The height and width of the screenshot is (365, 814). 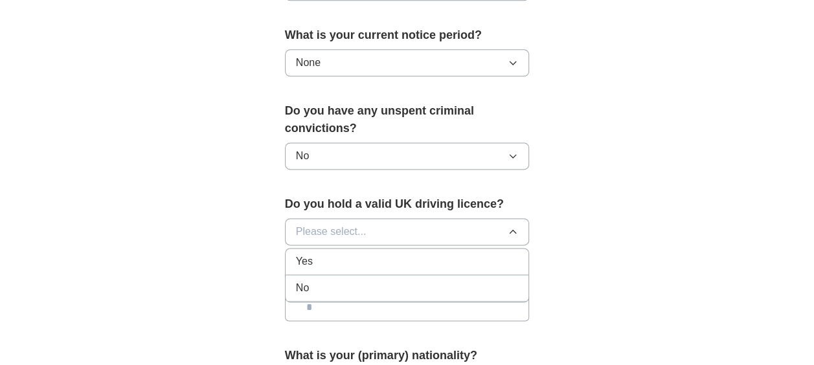 What do you see at coordinates (407, 63) in the screenshot?
I see `button: None` at bounding box center [407, 63].